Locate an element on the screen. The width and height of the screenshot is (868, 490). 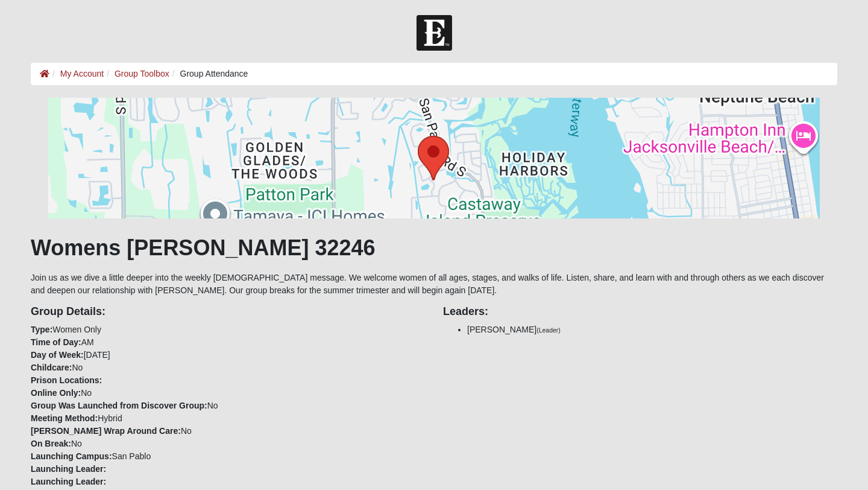
h4: Leaders: is located at coordinates (640, 312).